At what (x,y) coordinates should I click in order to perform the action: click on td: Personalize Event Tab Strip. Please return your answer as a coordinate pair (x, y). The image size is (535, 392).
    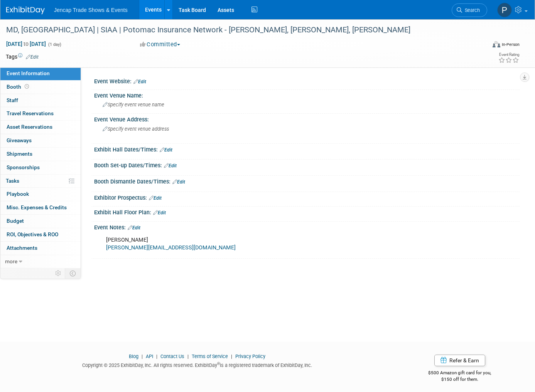
    Looking at the image, I should click on (58, 273).